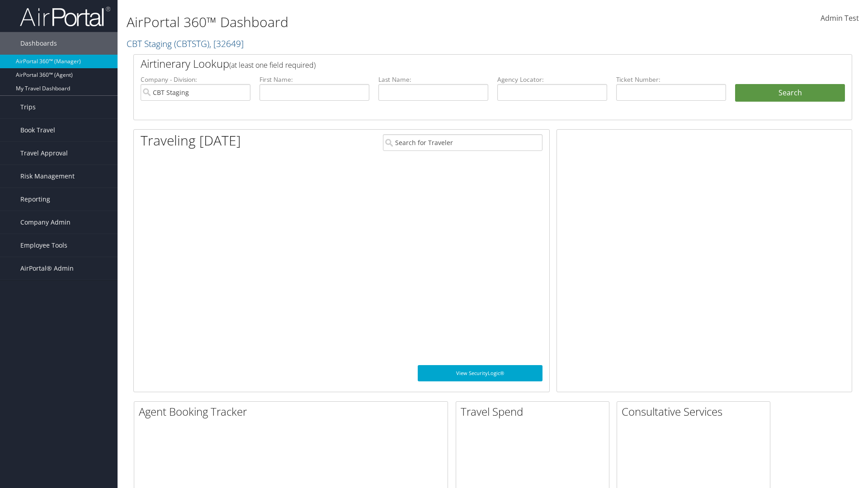 Image resolution: width=868 pixels, height=488 pixels. Describe the element at coordinates (48, 176) in the screenshot. I see `span: Risk Management` at that location.